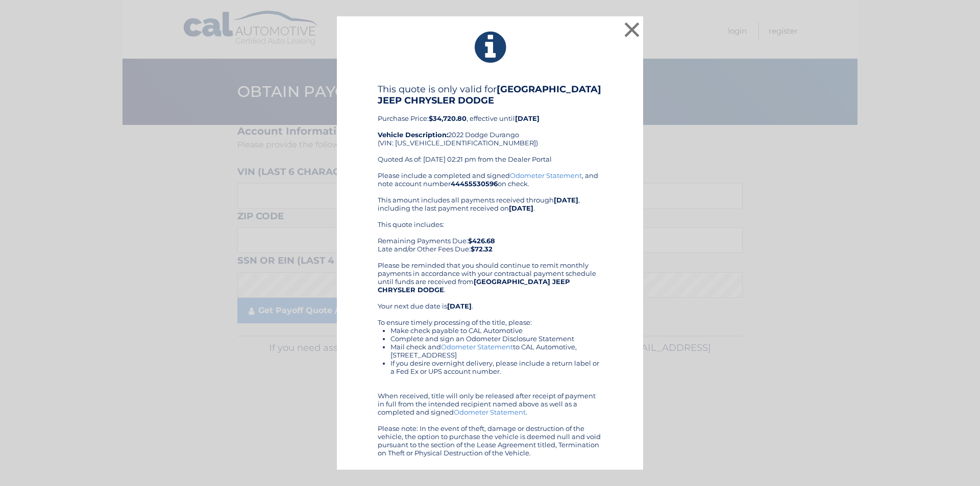 The width and height of the screenshot is (980, 486). What do you see at coordinates (413, 135) in the screenshot?
I see `strong: Vehicle Description:` at bounding box center [413, 135].